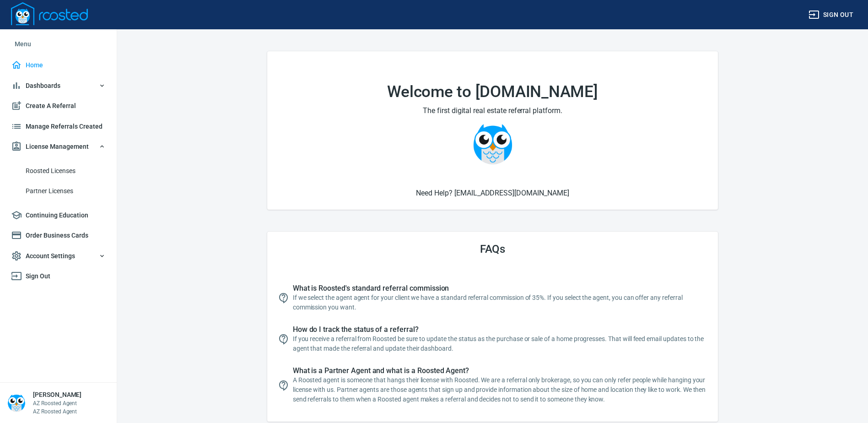  I want to click on img: Person, so click(16, 402).